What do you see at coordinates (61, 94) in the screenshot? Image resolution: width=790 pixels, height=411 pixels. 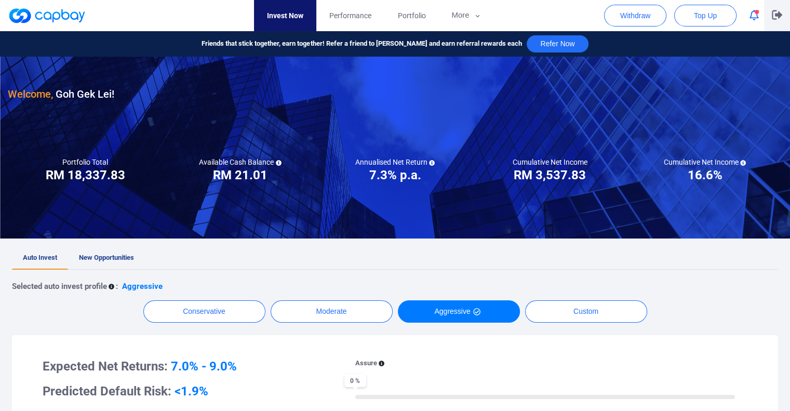 I see `h3: Goh Gek Lei !` at bounding box center [61, 94].